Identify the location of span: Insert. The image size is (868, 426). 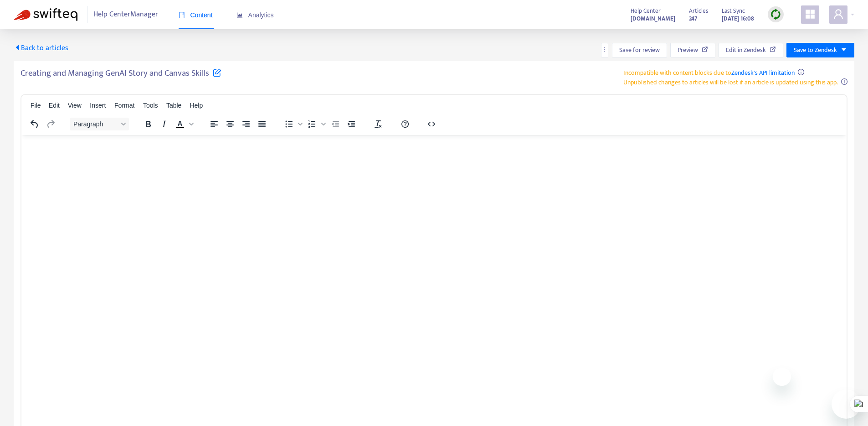
(98, 105).